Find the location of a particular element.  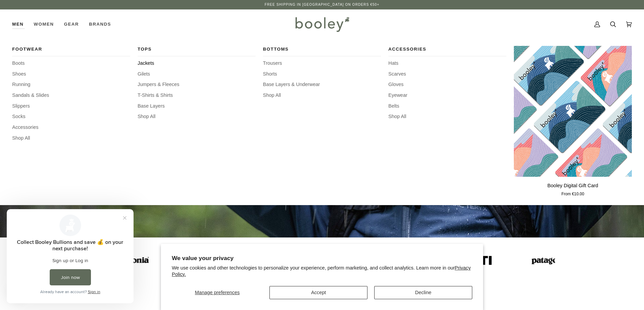

span: Bottoms is located at coordinates (322, 49).